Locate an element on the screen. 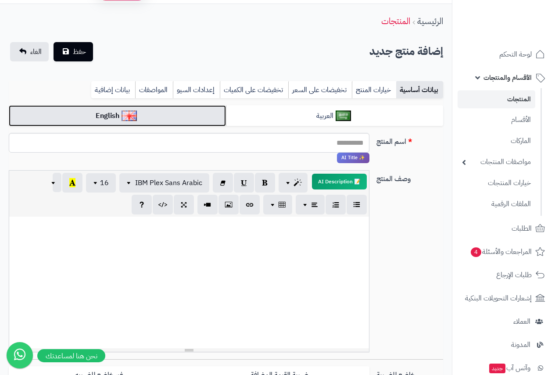 The height and width of the screenshot is (375, 555). span: انقر لاستخدام رفيقك الذكي is located at coordinates (353, 158).